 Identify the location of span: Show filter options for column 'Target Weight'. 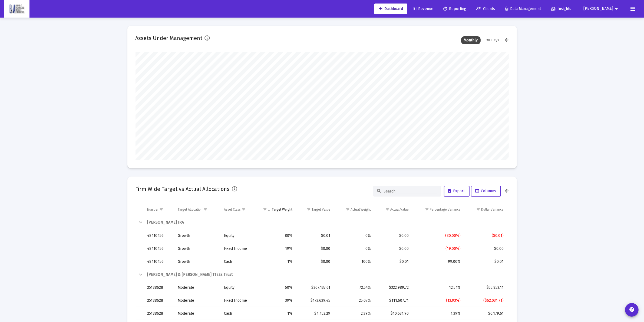
(265, 210).